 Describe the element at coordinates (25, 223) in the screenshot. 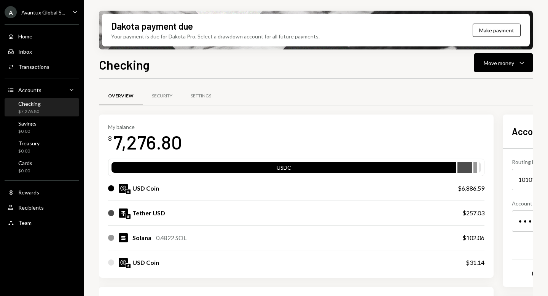

I see `div: Team` at that location.